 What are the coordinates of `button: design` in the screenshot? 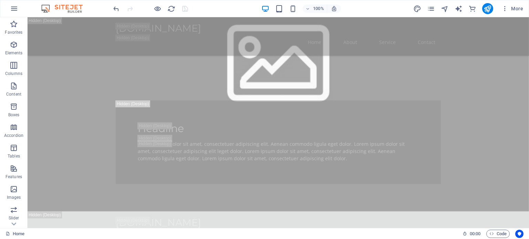 It's located at (417, 9).